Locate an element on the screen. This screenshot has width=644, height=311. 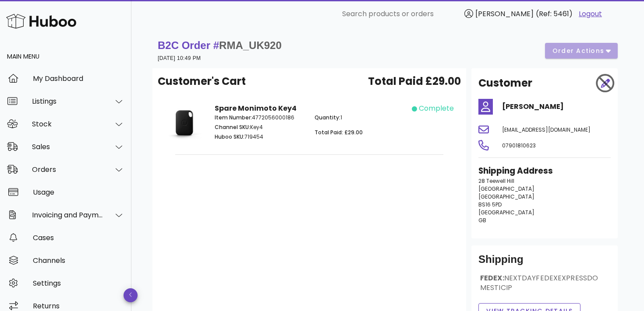
div: Orders is located at coordinates (68, 169).